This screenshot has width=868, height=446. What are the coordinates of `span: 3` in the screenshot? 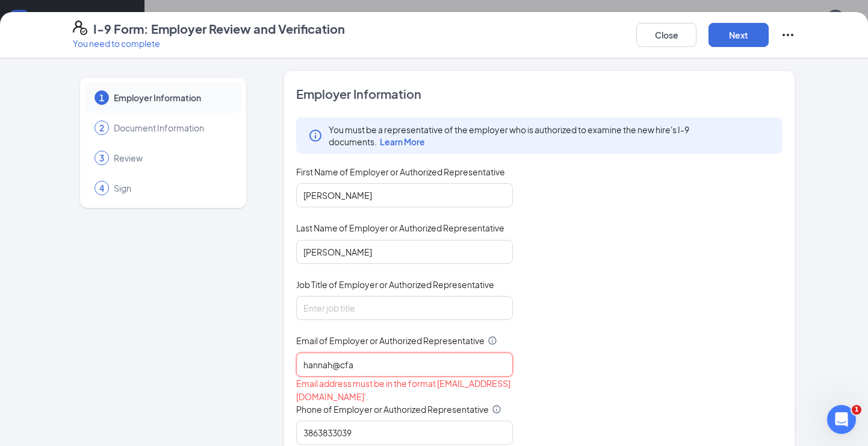 It's located at (102, 158).